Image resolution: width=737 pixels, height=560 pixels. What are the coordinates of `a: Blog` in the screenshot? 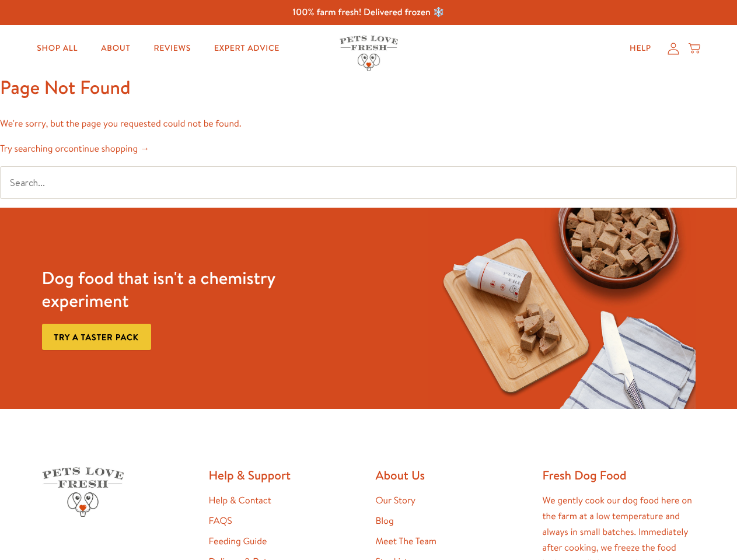 It's located at (385, 521).